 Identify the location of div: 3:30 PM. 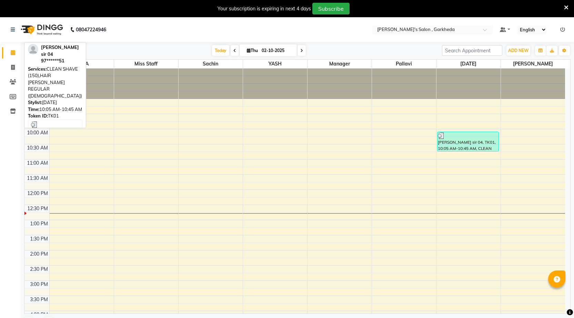
(39, 300).